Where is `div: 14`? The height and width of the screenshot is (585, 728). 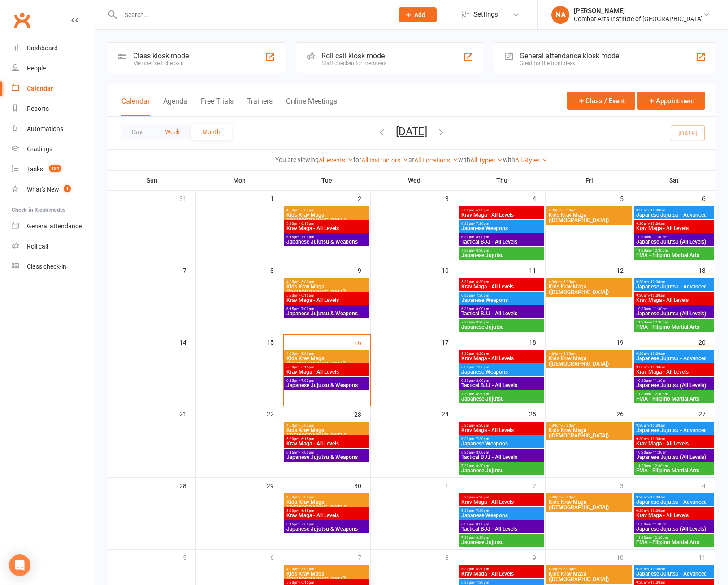 div: 14 is located at coordinates (188, 342).